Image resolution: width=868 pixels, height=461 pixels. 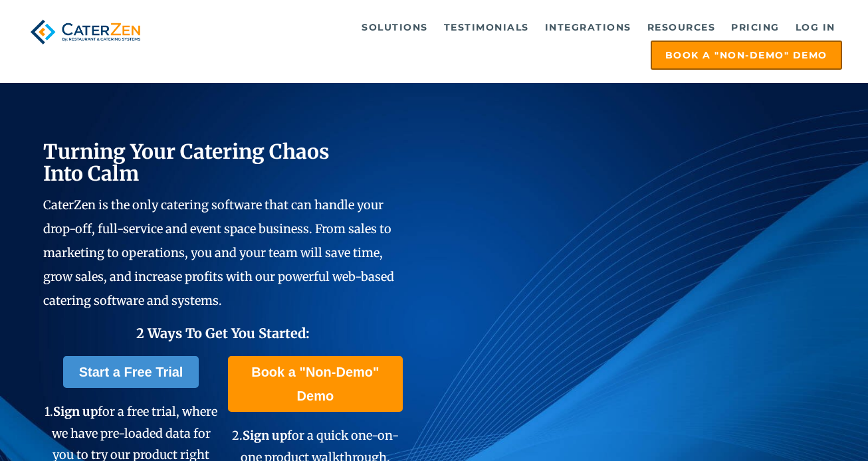 What do you see at coordinates (394, 27) in the screenshot?
I see `a: Solutions` at bounding box center [394, 27].